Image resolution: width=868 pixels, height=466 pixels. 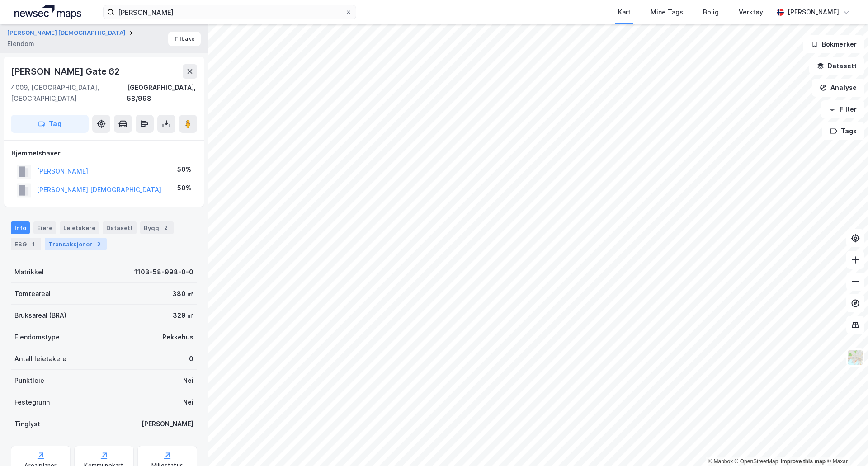 What do you see at coordinates (49, 124) in the screenshot?
I see `button: Tag` at bounding box center [49, 124].